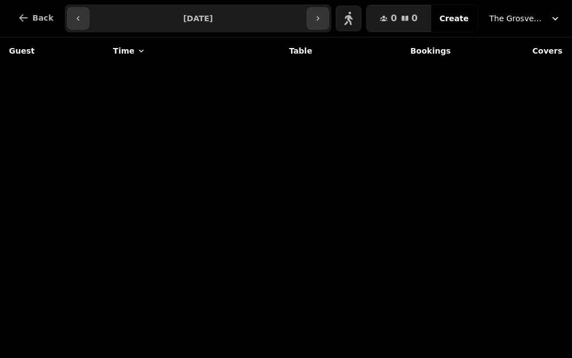  What do you see at coordinates (272, 51) in the screenshot?
I see `th: Table` at bounding box center [272, 51].